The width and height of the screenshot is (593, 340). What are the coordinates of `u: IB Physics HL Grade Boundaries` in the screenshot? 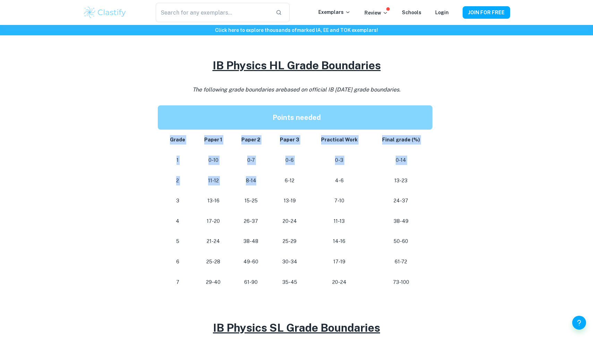 It's located at (296, 65).